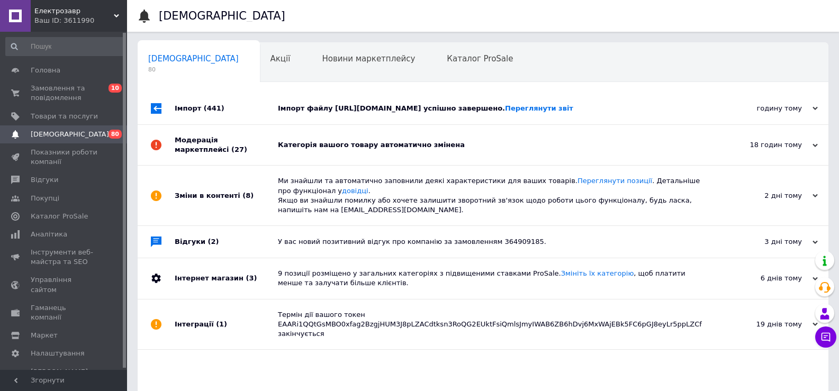 The width and height of the screenshot is (839, 391). Describe the element at coordinates (64, 313) in the screenshot. I see `span: Гаманець компанії` at that location.